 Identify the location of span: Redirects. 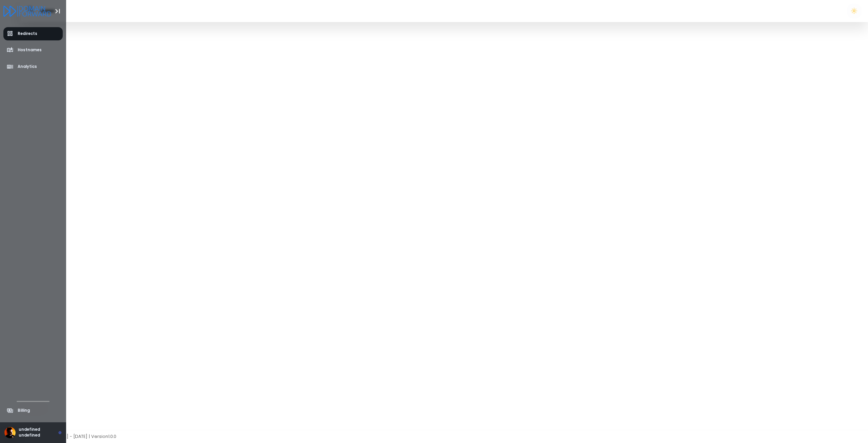
(28, 34).